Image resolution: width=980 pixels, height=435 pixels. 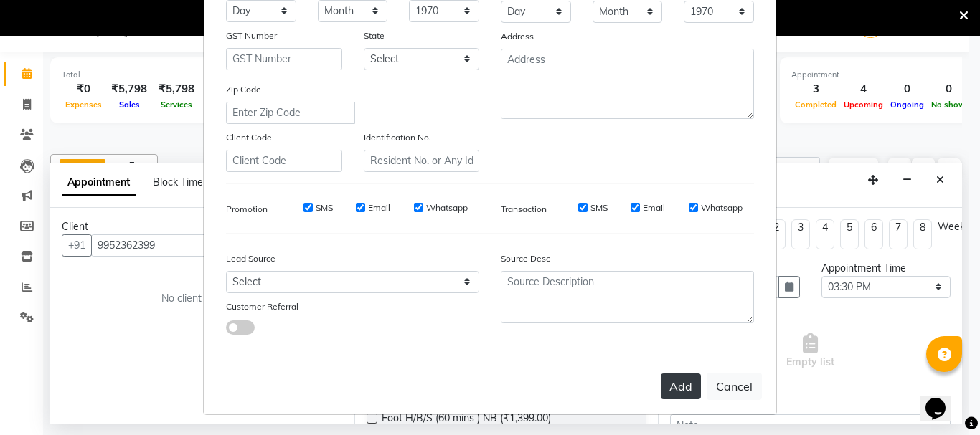 I want to click on label: Address, so click(x=517, y=37).